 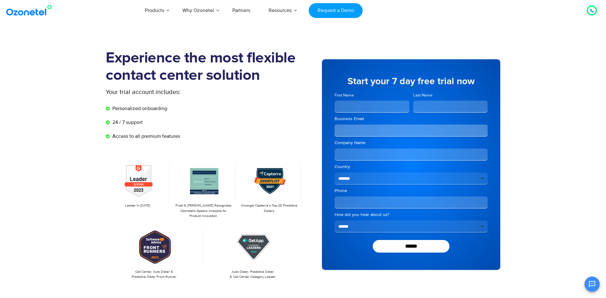 What do you see at coordinates (411, 81) in the screenshot?
I see `h5: Start your 7 day free trial now` at bounding box center [411, 81].